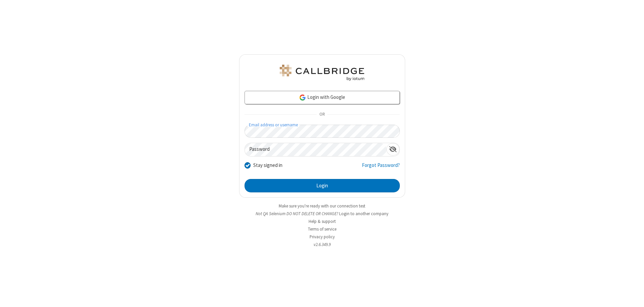 Image resolution: width=644 pixels, height=307 pixels. What do you see at coordinates (364, 213) in the screenshot?
I see `button: Login to another company` at bounding box center [364, 213].